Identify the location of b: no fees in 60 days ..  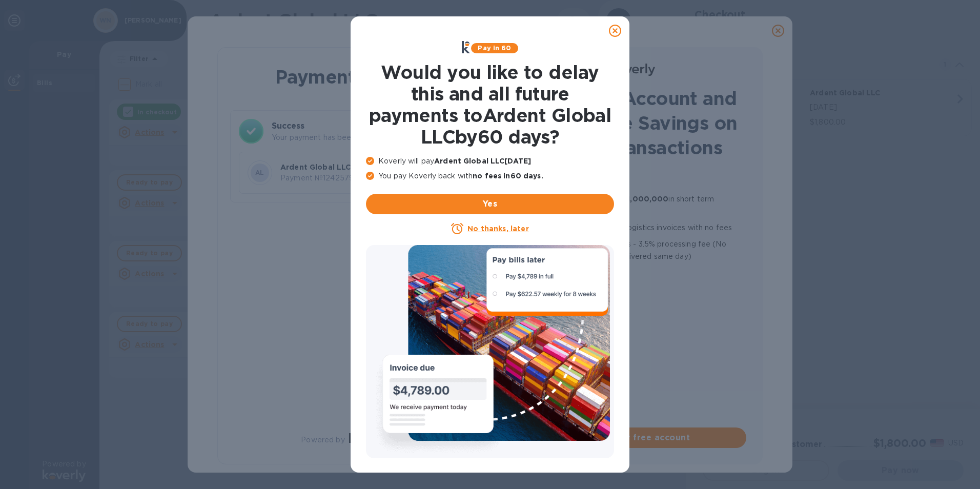
(507, 176).